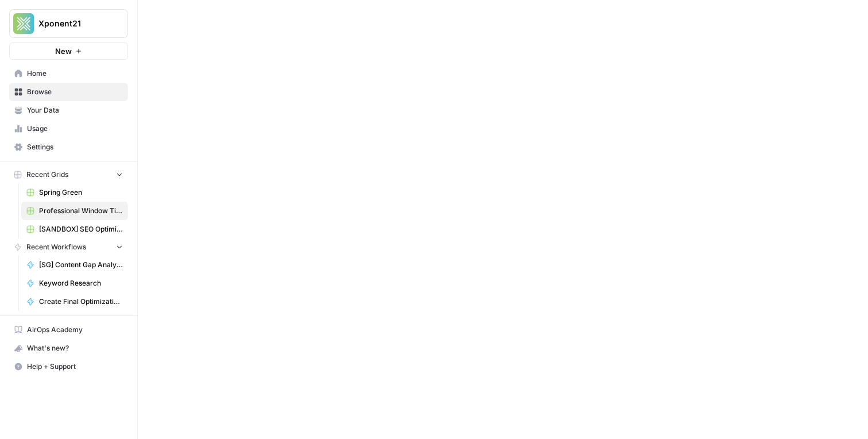 The width and height of the screenshot is (868, 439). What do you see at coordinates (81, 283) in the screenshot?
I see `span: Keyword Research` at bounding box center [81, 283].